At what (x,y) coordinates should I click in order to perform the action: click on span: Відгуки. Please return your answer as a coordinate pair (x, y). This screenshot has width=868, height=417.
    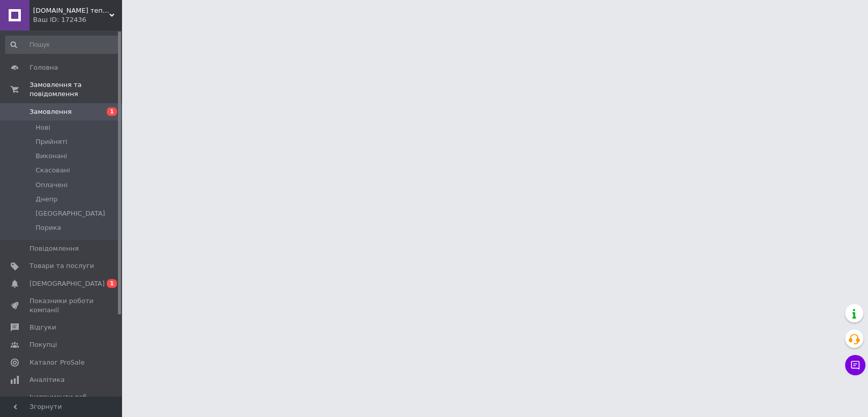
    Looking at the image, I should click on (43, 328).